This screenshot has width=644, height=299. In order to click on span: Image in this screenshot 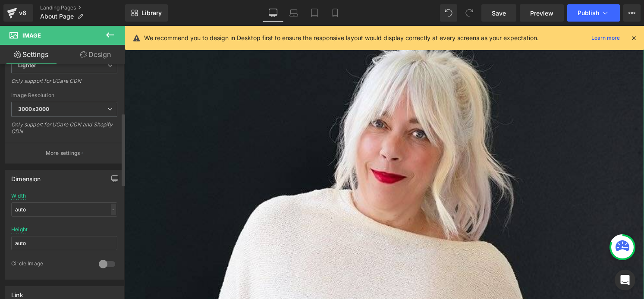, I will do `click(31, 36)`.